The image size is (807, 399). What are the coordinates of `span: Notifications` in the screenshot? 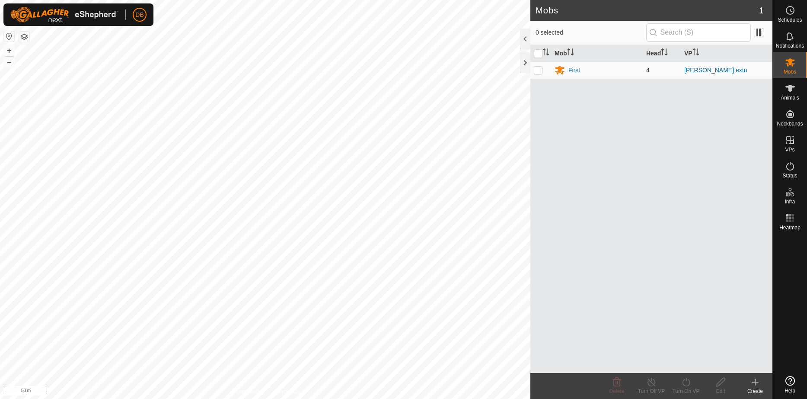 It's located at (790, 46).